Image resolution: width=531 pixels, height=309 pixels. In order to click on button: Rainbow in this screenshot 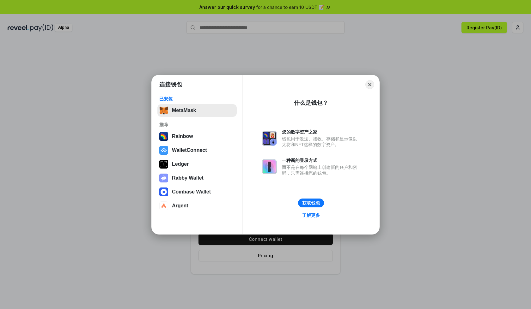, I will do `click(197, 137)`.